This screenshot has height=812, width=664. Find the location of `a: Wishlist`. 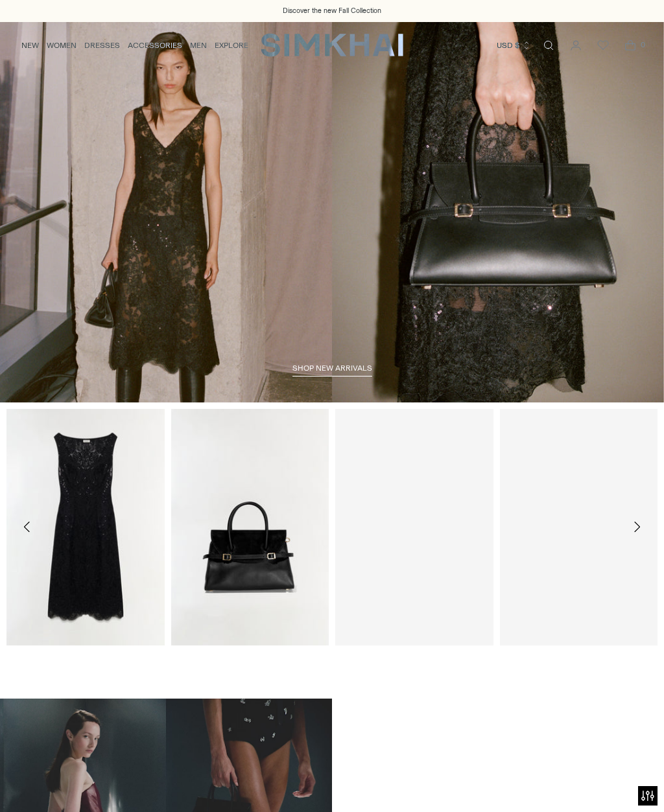

a: Wishlist is located at coordinates (603, 45).